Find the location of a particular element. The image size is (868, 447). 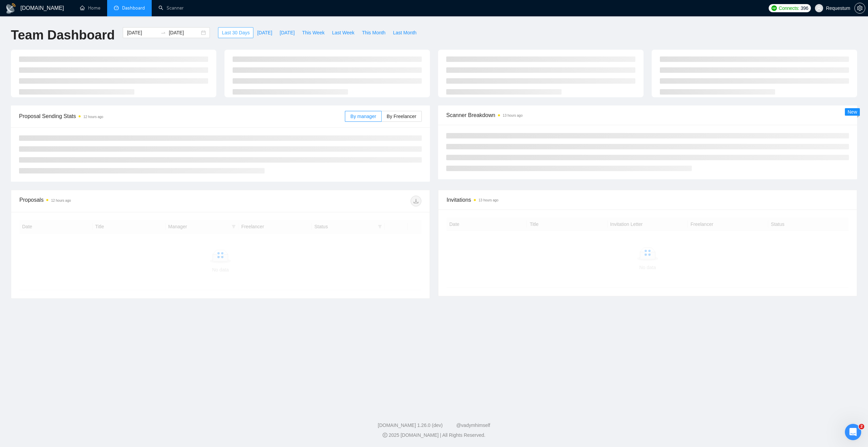

span: 2 is located at coordinates (861, 426).